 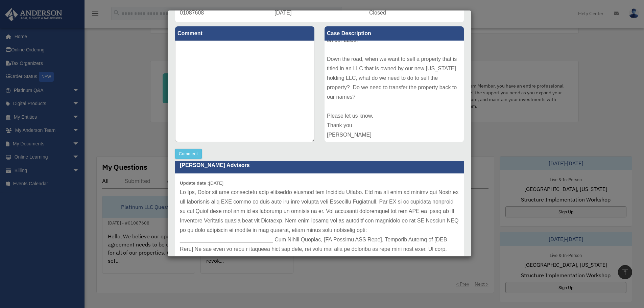 I want to click on div: Hello, We believe our operating agreement needs to be updated for all of our properties. When we ..., so click(x=394, y=91).